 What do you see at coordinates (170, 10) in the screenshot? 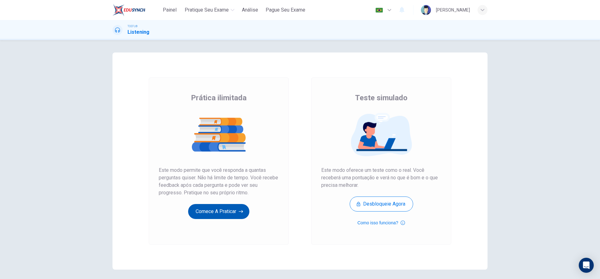
I see `button: Painel` at bounding box center [170, 10].